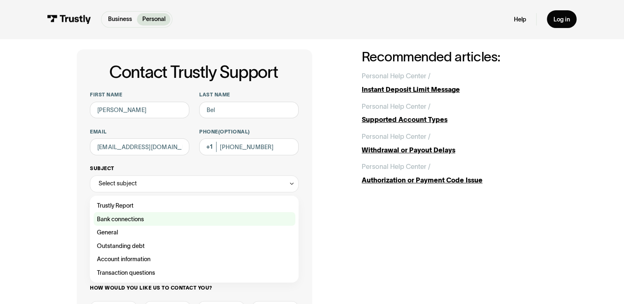  Describe the element at coordinates (194, 238) in the screenshot. I see `nav: Select subject` at that location.